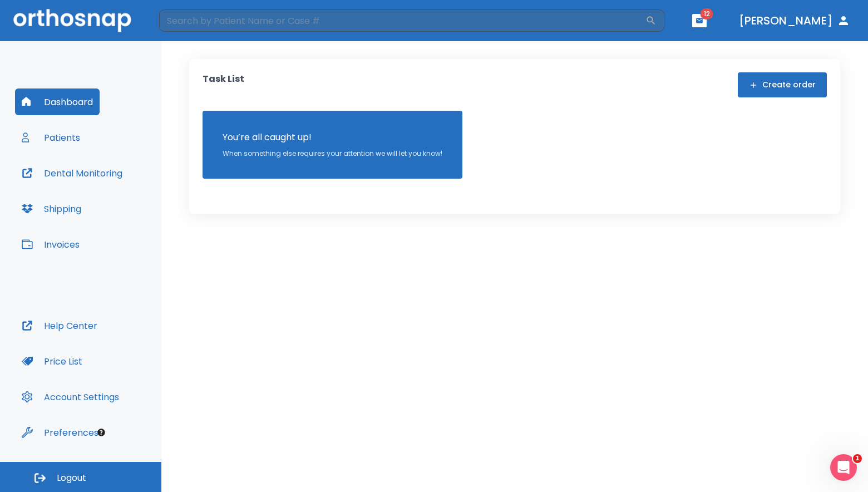  What do you see at coordinates (783, 85) in the screenshot?
I see `button: Create order` at bounding box center [783, 85].